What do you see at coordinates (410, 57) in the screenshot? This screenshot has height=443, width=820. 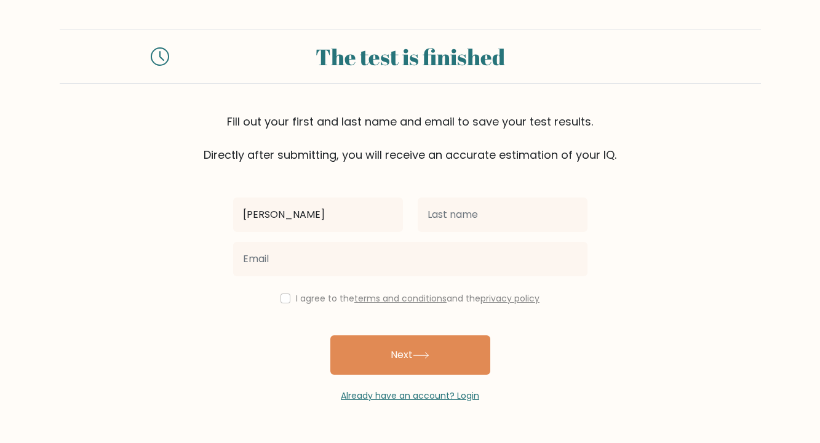 I see `div: The test is finished` at bounding box center [410, 57].